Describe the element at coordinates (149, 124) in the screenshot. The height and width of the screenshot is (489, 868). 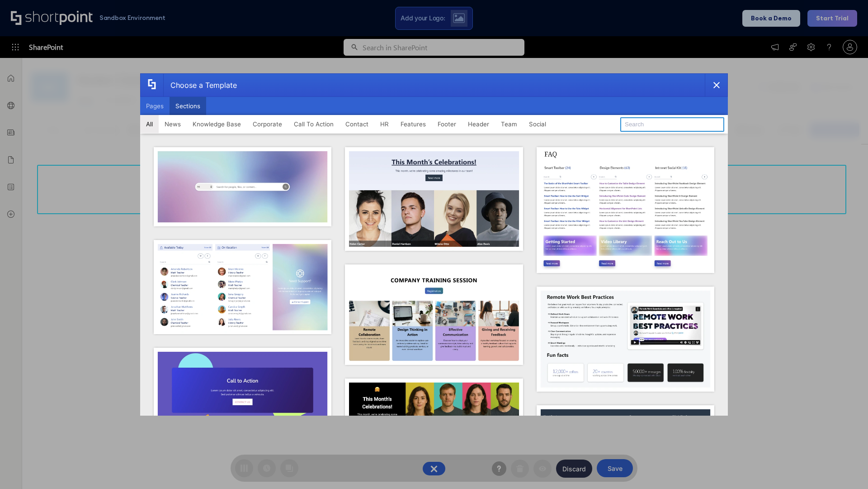
I see `button: All` at that location.